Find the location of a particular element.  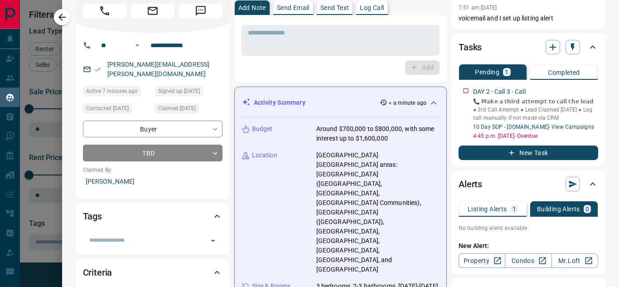

p: DAY 2 - Call 3 - Call is located at coordinates (499, 91).